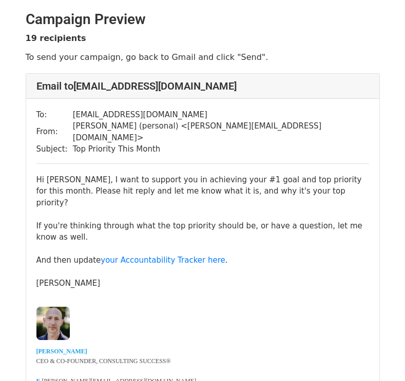 This screenshot has width=405, height=381. Describe the element at coordinates (54, 149) in the screenshot. I see `td: Subject:` at that location.